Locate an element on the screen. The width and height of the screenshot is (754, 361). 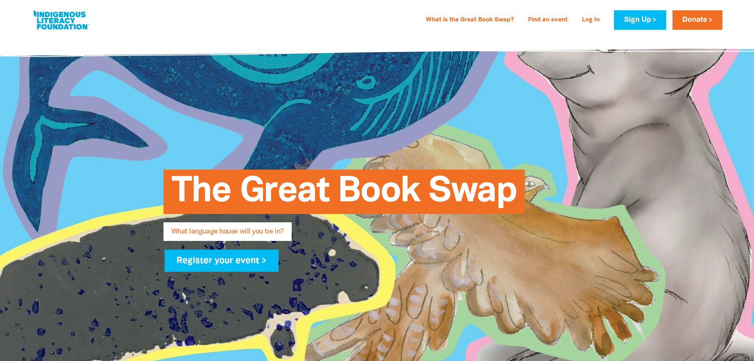
a: Donate is located at coordinates (698, 20).